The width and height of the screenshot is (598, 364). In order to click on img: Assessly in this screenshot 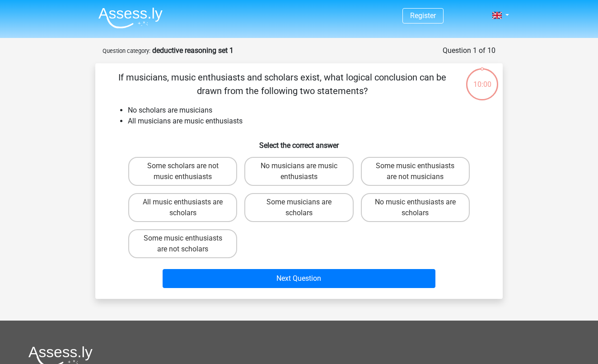, I will do `click(131, 18)`.